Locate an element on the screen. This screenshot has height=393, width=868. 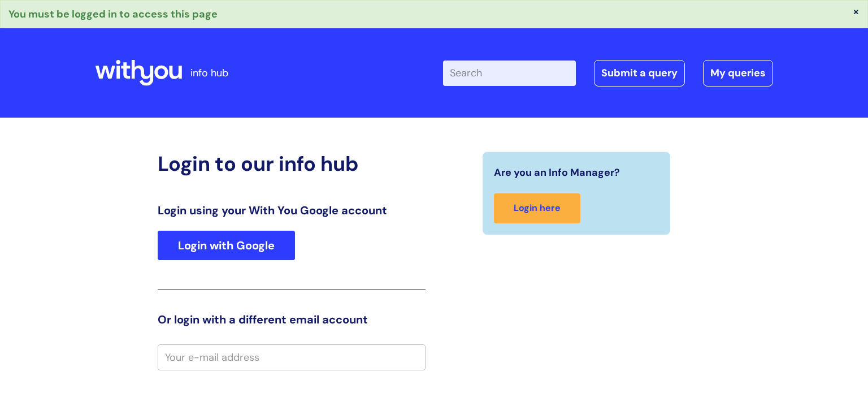
p: info hub is located at coordinates (209, 73).